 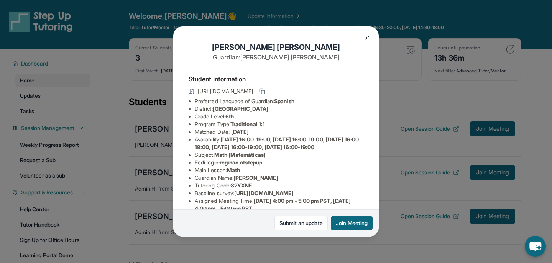 What do you see at coordinates (279, 170) in the screenshot?
I see `li: Main Lesson :` at bounding box center [279, 170].